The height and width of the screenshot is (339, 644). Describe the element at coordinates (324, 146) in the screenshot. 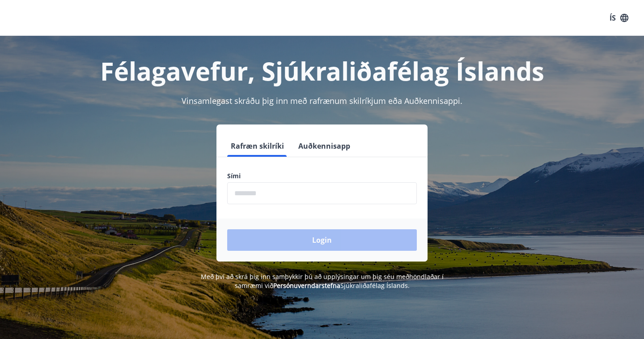

I see `button: Auðkennisapp` at that location.